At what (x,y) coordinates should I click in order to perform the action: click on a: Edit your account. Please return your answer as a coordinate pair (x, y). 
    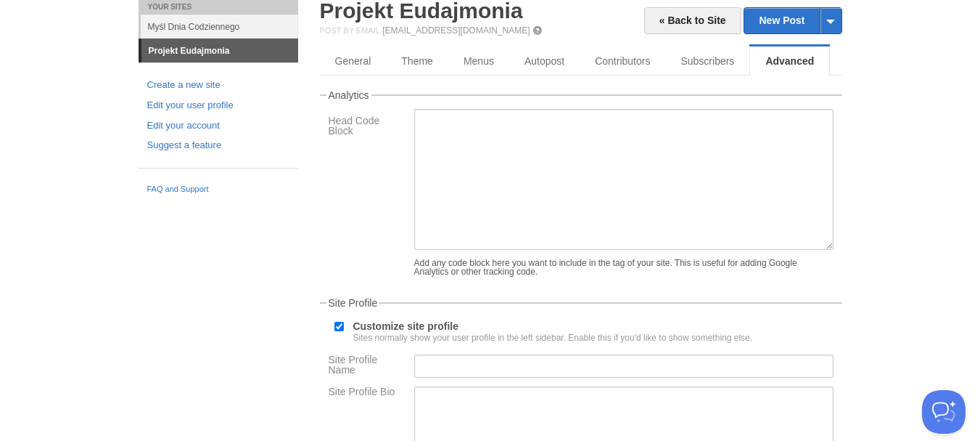
    Looking at the image, I should click on (218, 126).